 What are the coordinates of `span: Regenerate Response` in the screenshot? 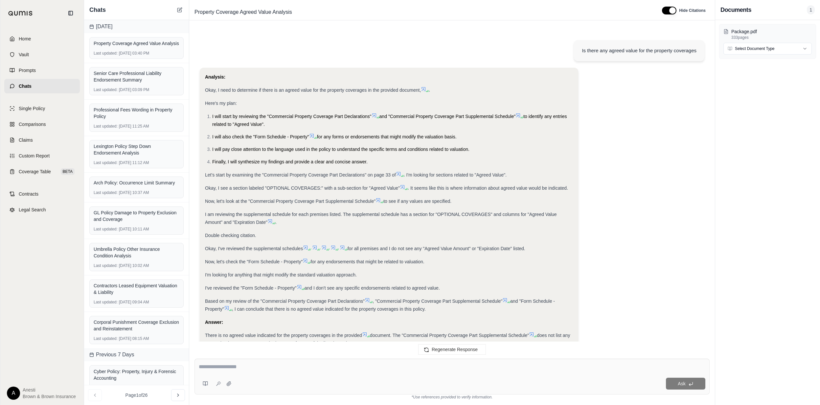 It's located at (455, 349).